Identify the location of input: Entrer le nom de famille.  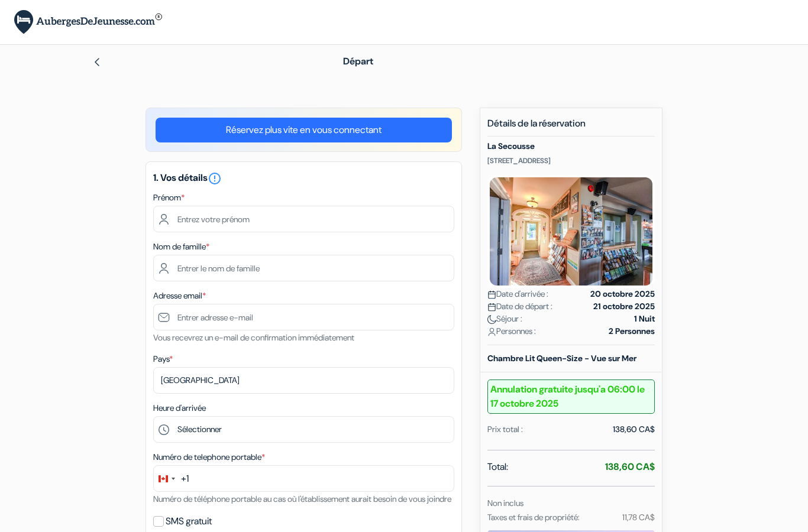
(304, 268).